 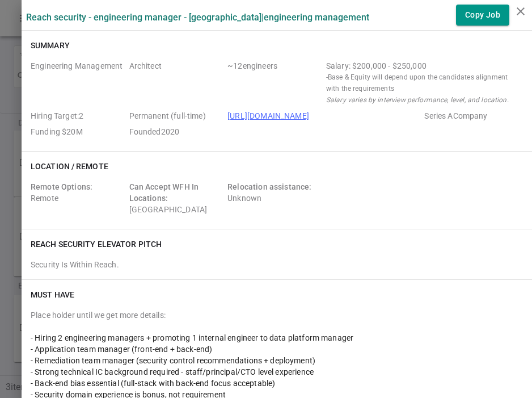 I want to click on span: - Application team manager (front-end + back-end), so click(x=121, y=349).